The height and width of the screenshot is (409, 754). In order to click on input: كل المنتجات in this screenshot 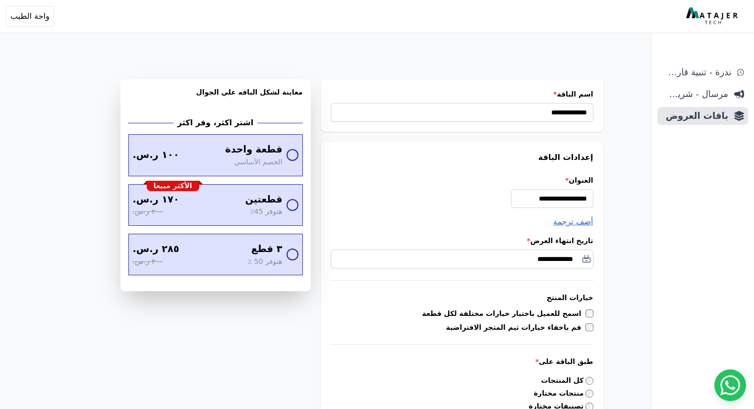, I will do `click(589, 381)`.